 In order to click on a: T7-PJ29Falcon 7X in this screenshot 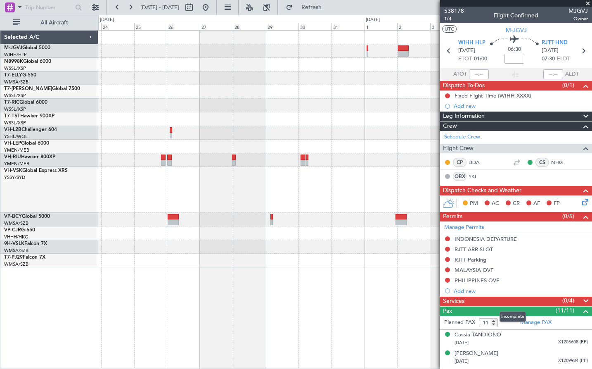, I will do `click(25, 257)`.